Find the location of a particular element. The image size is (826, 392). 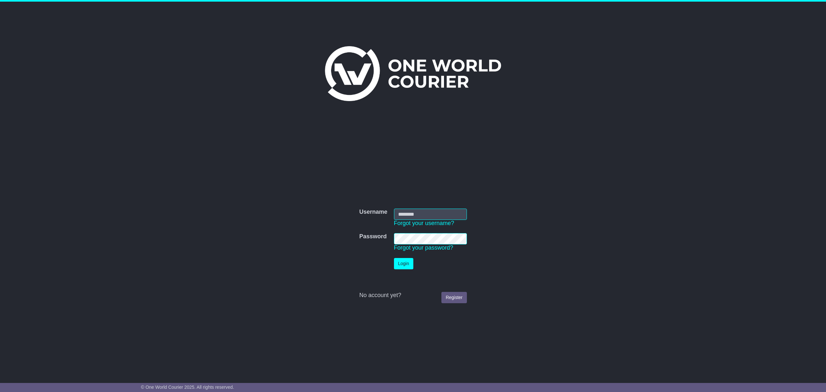

a: Forgot your password? is located at coordinates (424, 248).